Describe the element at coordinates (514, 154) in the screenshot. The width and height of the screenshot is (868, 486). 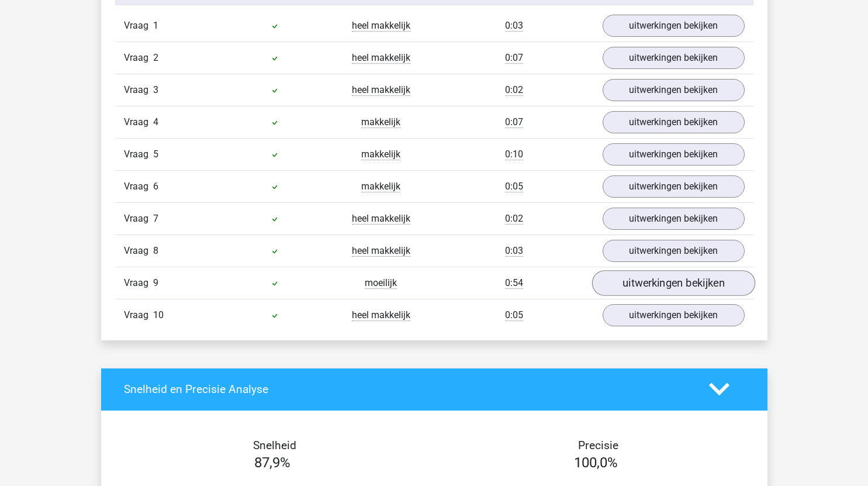
I see `span: 0:10` at that location.